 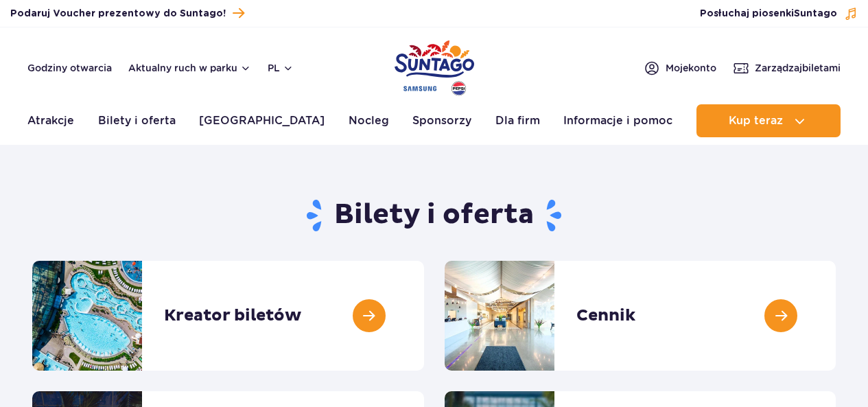 I want to click on button: Kup teraz, so click(x=769, y=121).